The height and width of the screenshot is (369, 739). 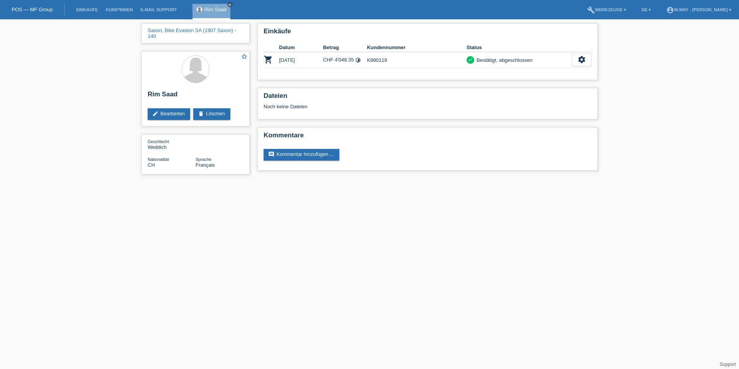 What do you see at coordinates (151, 165) in the screenshot?
I see `span: Schweiz` at bounding box center [151, 165].